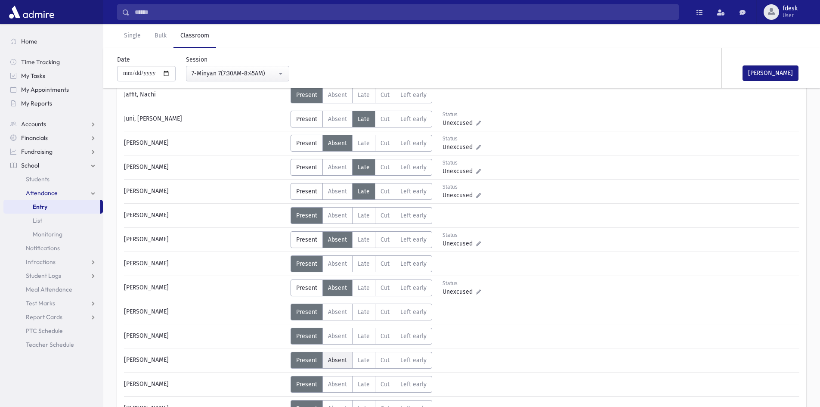 The height and width of the screenshot is (407, 820). What do you see at coordinates (31, 12) in the screenshot?
I see `img: AdmirePro` at bounding box center [31, 12].